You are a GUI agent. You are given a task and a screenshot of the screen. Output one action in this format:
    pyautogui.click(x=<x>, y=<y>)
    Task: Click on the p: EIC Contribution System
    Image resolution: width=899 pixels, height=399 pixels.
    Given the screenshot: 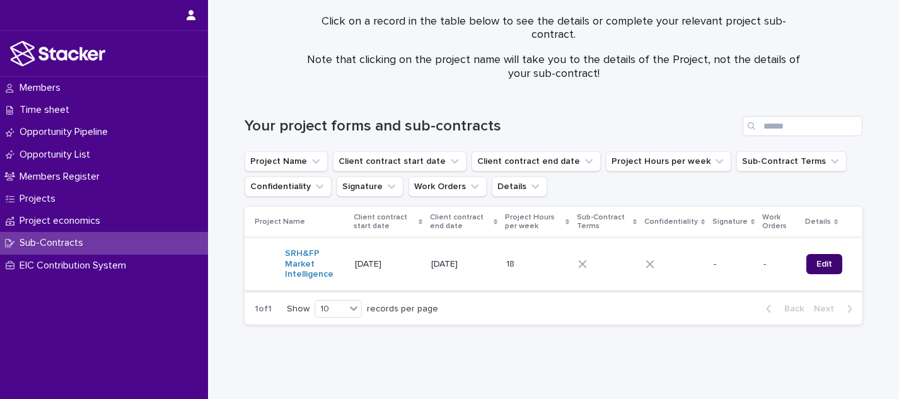 What is the action you would take?
    pyautogui.click(x=75, y=265)
    